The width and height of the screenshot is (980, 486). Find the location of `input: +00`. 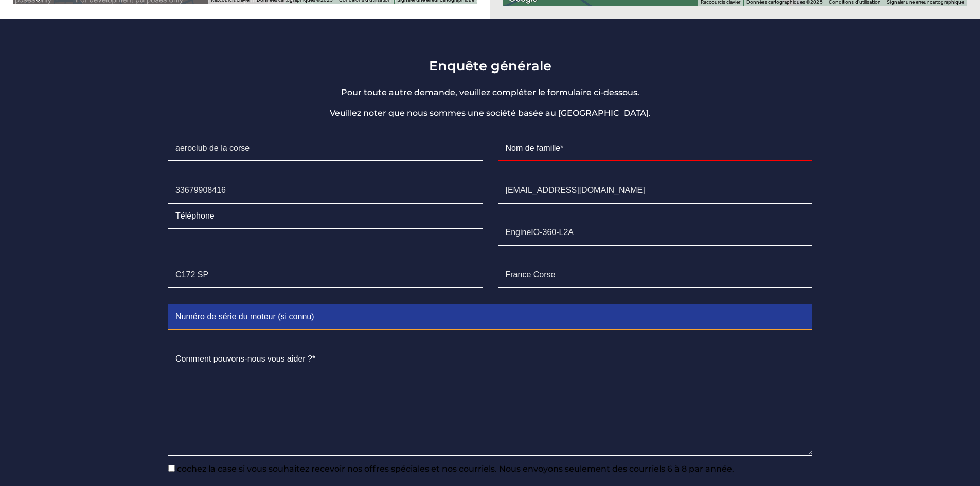

input: +00 is located at coordinates (324, 191).